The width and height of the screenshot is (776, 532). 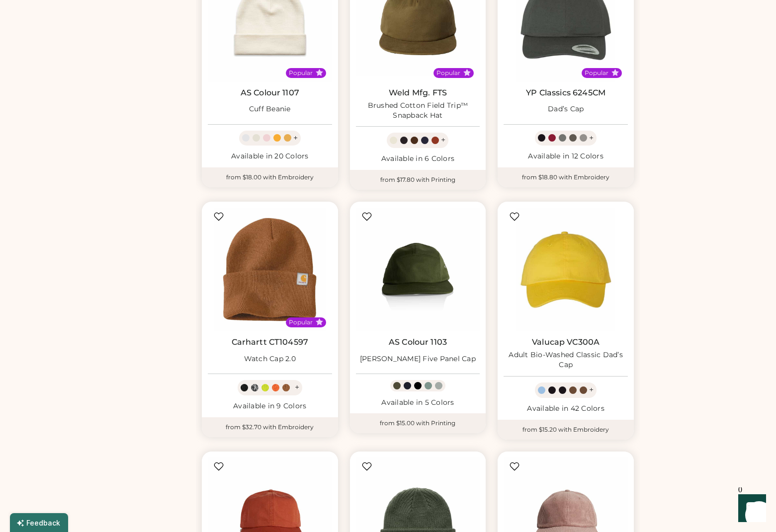 What do you see at coordinates (270, 157) in the screenshot?
I see `div: Available in 20 Colors` at bounding box center [270, 157].